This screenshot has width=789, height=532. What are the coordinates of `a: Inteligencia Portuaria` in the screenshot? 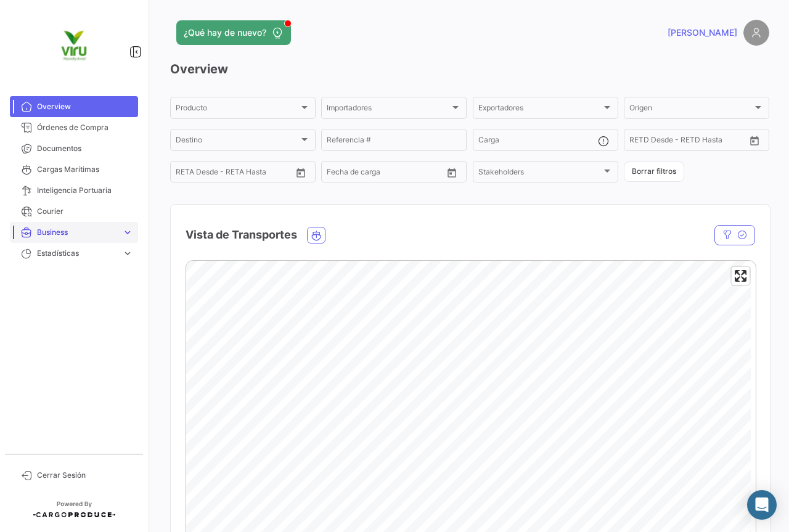 It's located at (74, 191).